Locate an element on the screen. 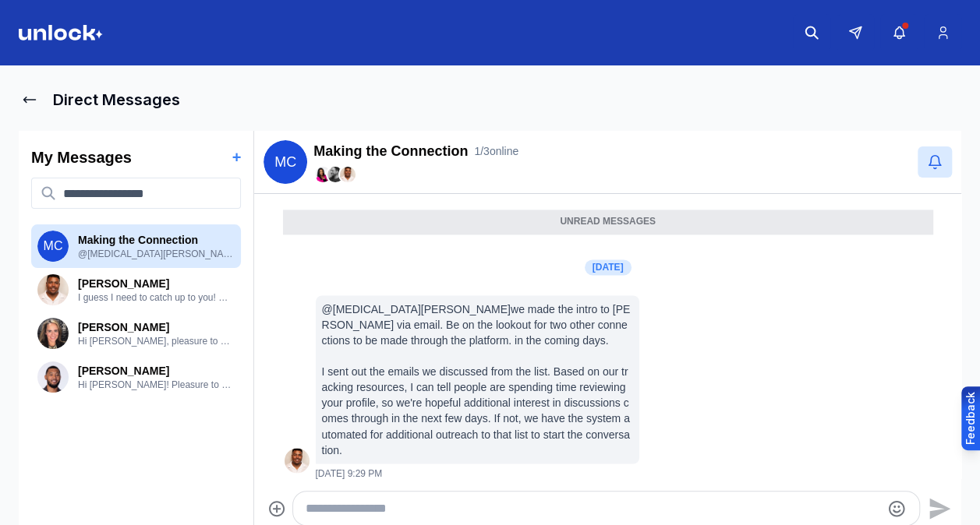 The image size is (980, 525). button: Provide feedback is located at coordinates (971, 419).